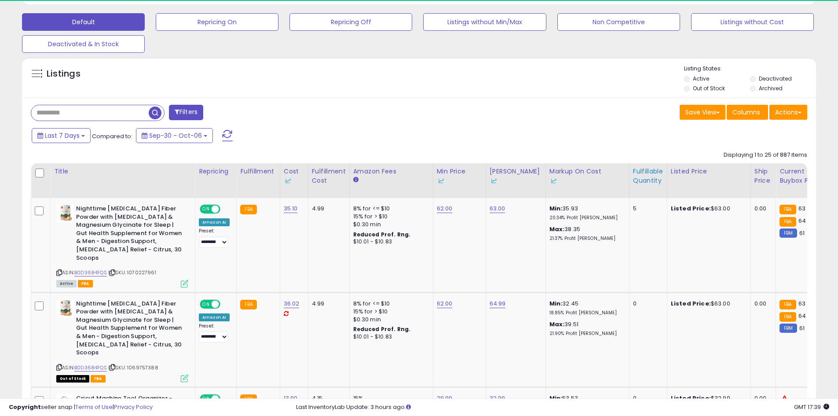  I want to click on div: Title, so click(123, 171).